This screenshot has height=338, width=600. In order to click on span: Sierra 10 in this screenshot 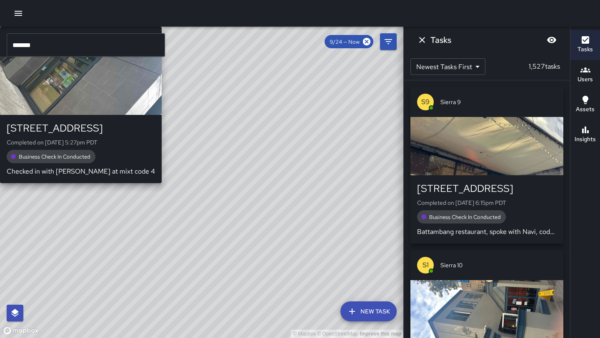, I will do `click(498, 265)`.